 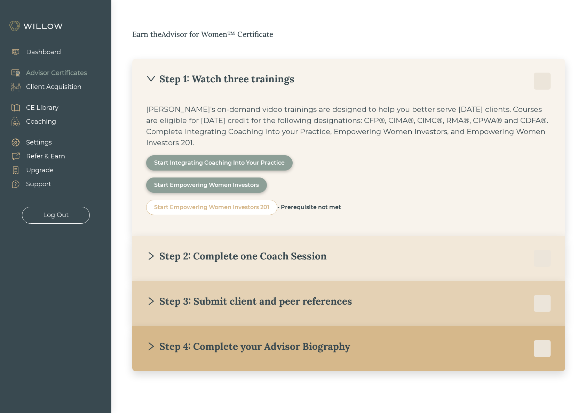 I want to click on div: Step 2: Complete one Coach Session, so click(x=236, y=256).